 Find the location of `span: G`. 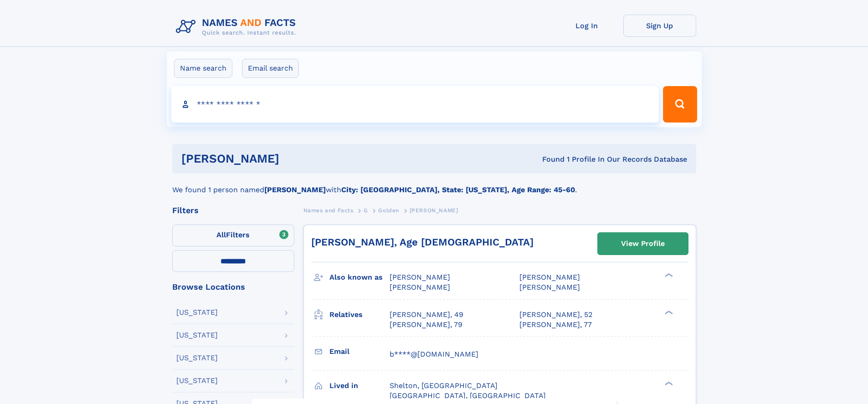

span: G is located at coordinates (366, 210).